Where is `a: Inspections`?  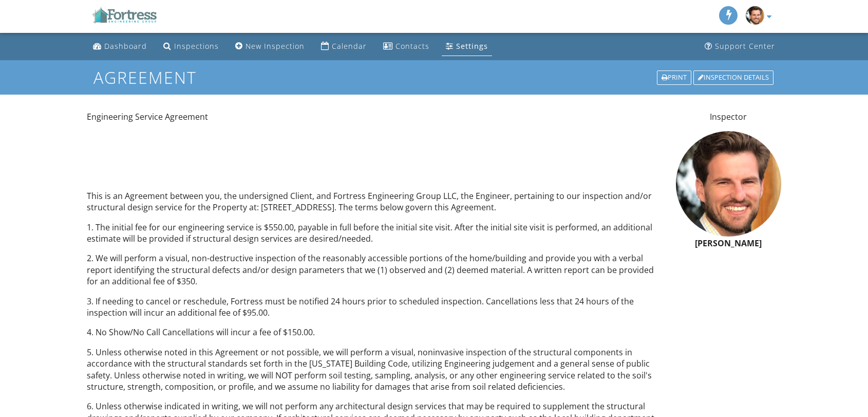
a: Inspections is located at coordinates (191, 46).